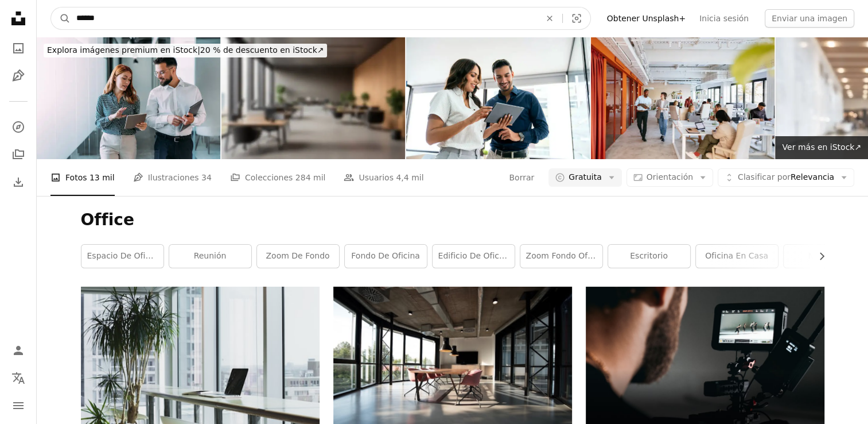 The width and height of the screenshot is (868, 424). Describe the element at coordinates (18, 48) in the screenshot. I see `a: Fotos` at that location.